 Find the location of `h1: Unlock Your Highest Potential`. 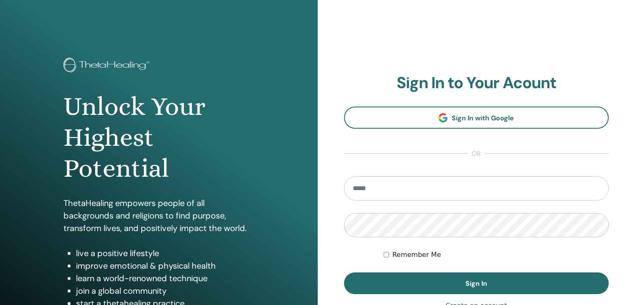

h1: Unlock Your Highest Potential is located at coordinates (159, 137).